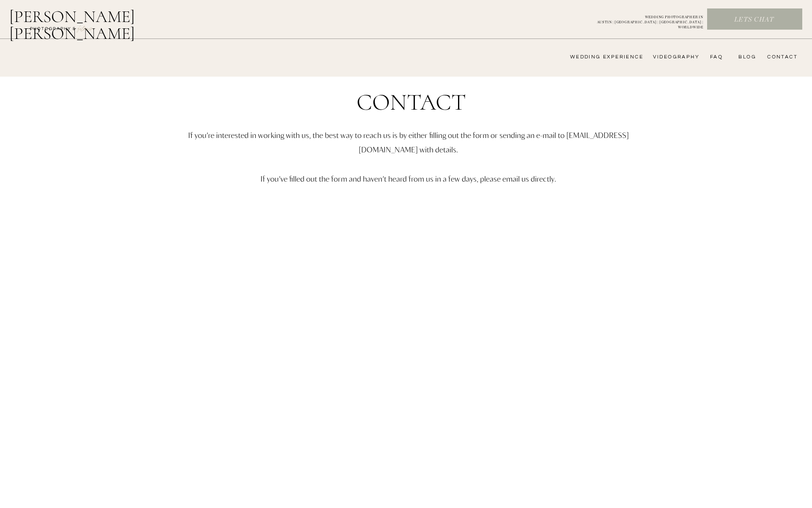 This screenshot has height=508, width=812. I want to click on h2: photography &, so click(53, 31).